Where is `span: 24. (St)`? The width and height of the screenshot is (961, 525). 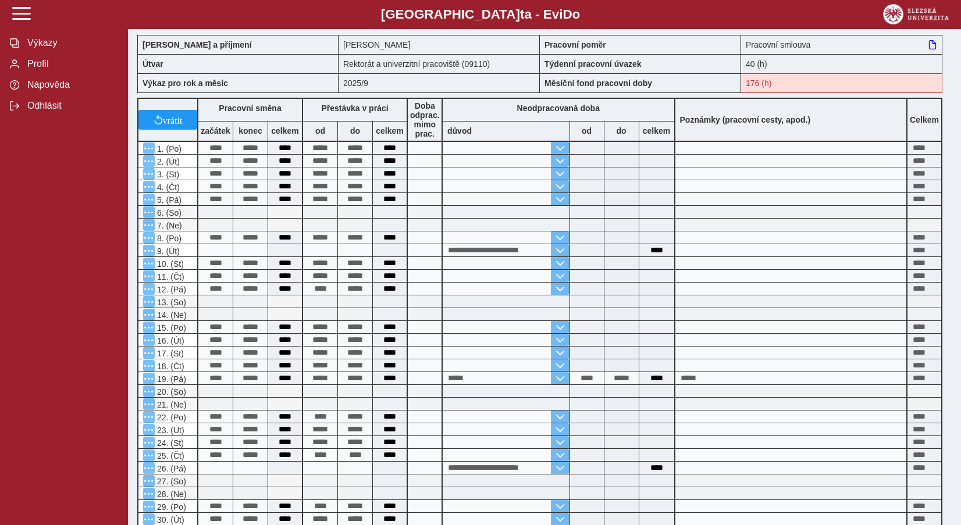 span: 24. (St) is located at coordinates (169, 443).